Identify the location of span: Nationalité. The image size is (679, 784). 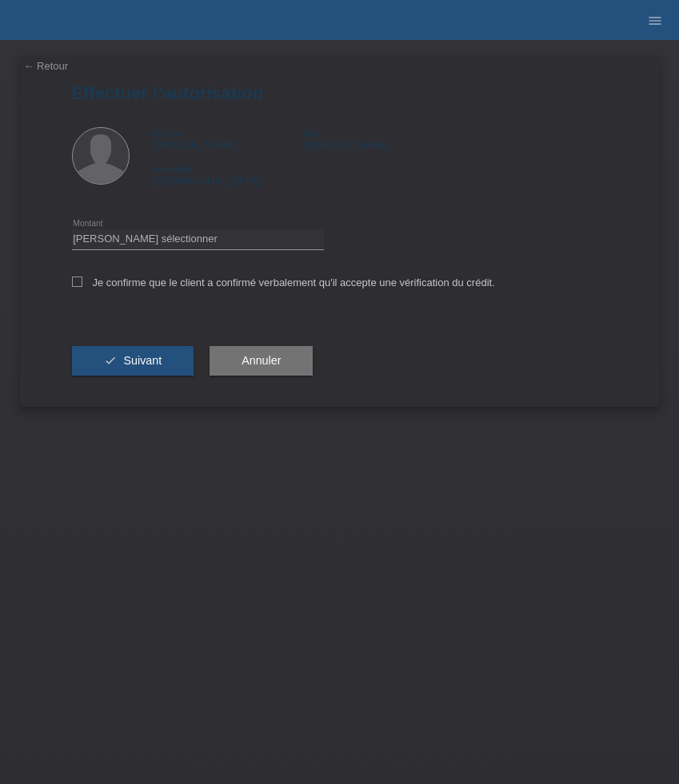
(173, 169).